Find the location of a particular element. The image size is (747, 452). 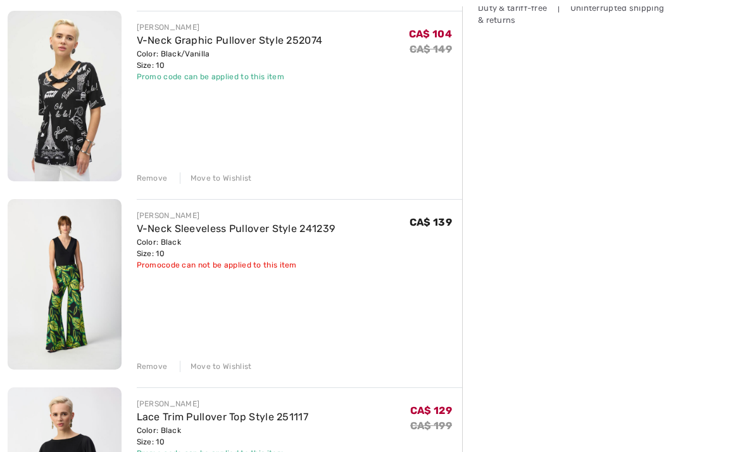

img: V-Neck Graphic Pullover Style 252074 is located at coordinates (65, 96).